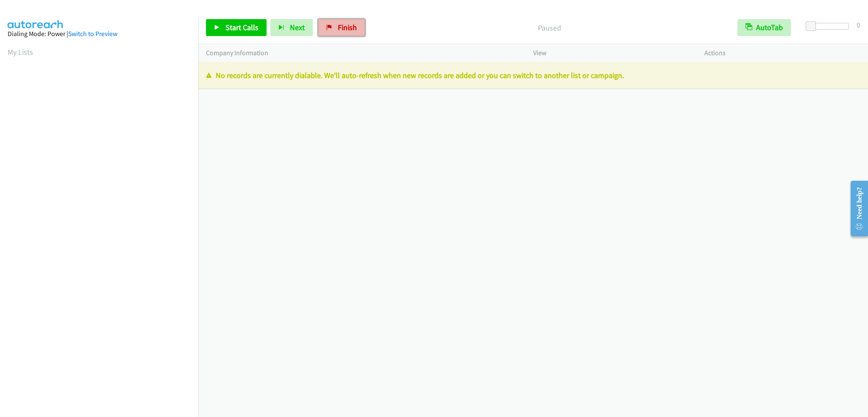 This screenshot has width=868, height=417. What do you see at coordinates (242, 27) in the screenshot?
I see `span: Start Calls` at bounding box center [242, 27].